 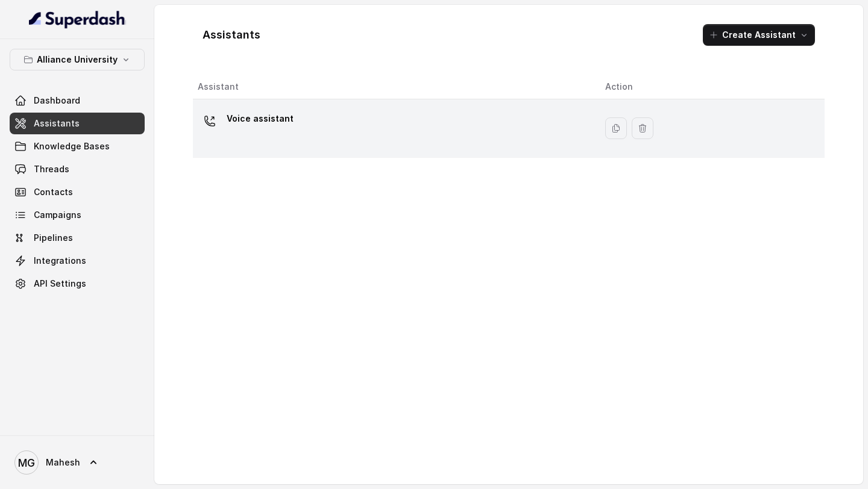 I want to click on span: Knowledge Bases, so click(x=72, y=146).